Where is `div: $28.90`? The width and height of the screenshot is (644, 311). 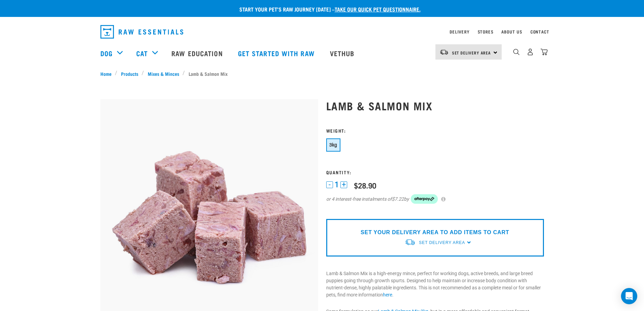 div: $28.90 is located at coordinates (365, 185).